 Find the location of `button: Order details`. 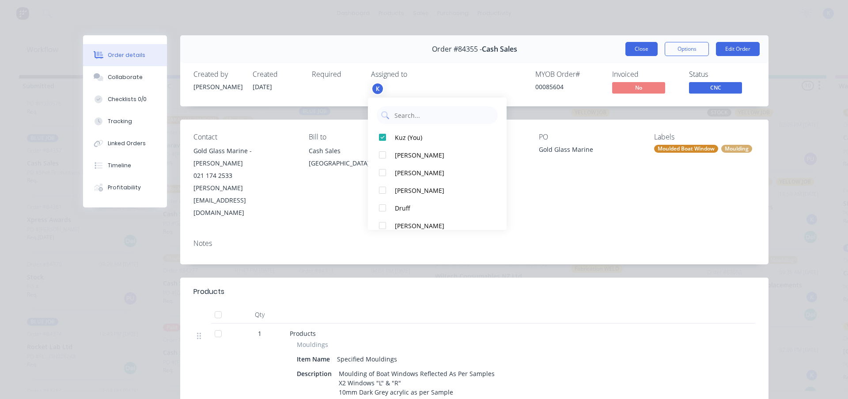

button: Order details is located at coordinates (125, 55).